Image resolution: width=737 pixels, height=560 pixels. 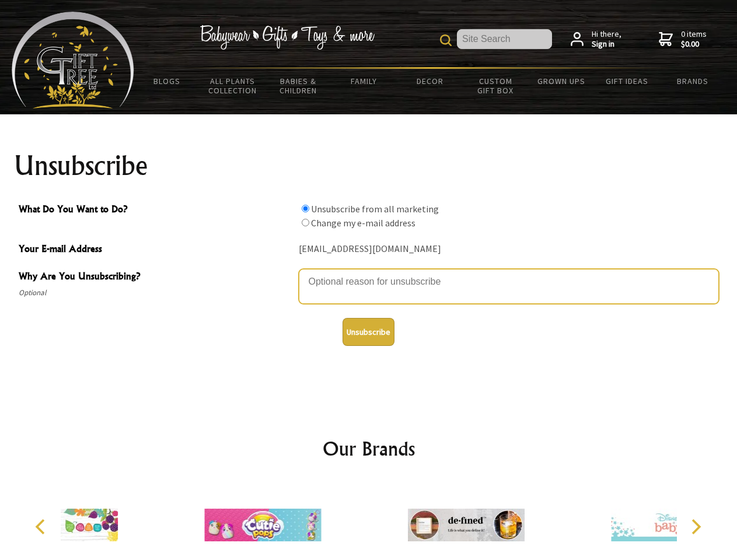 I want to click on a: Hi there,Sign in, so click(x=596, y=39).